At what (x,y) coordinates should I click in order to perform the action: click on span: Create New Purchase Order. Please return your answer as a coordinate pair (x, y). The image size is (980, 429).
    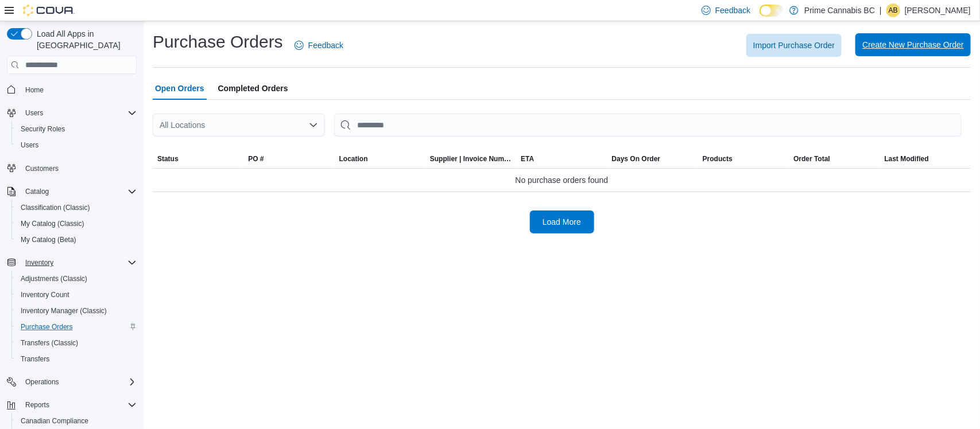
    Looking at the image, I should click on (912, 44).